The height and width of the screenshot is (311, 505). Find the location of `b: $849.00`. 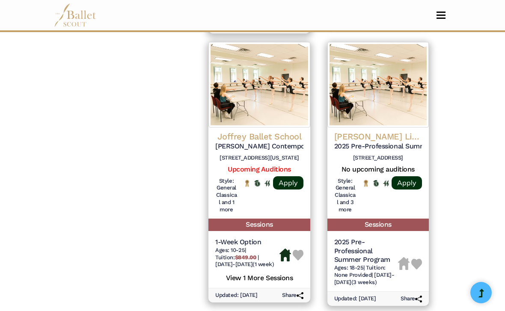

b: $849.00 is located at coordinates (245, 257).